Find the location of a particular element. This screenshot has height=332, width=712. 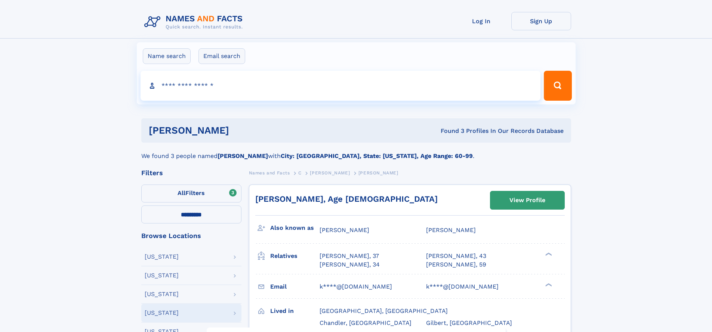

a: Sign Up is located at coordinates (541, 21).